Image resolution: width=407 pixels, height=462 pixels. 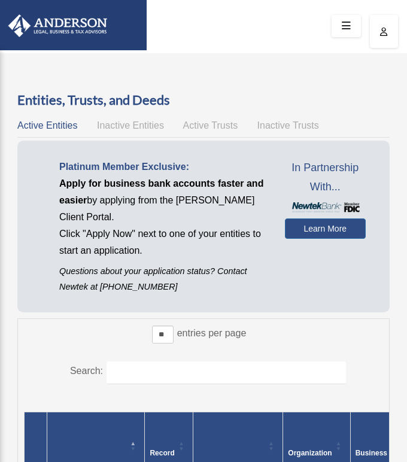 I want to click on label: Search:, so click(x=86, y=371).